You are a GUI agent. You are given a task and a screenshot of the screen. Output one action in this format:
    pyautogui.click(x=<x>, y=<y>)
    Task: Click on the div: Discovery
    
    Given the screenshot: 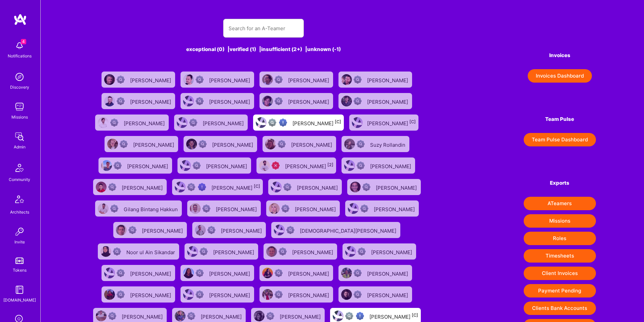 What is the action you would take?
    pyautogui.click(x=19, y=87)
    